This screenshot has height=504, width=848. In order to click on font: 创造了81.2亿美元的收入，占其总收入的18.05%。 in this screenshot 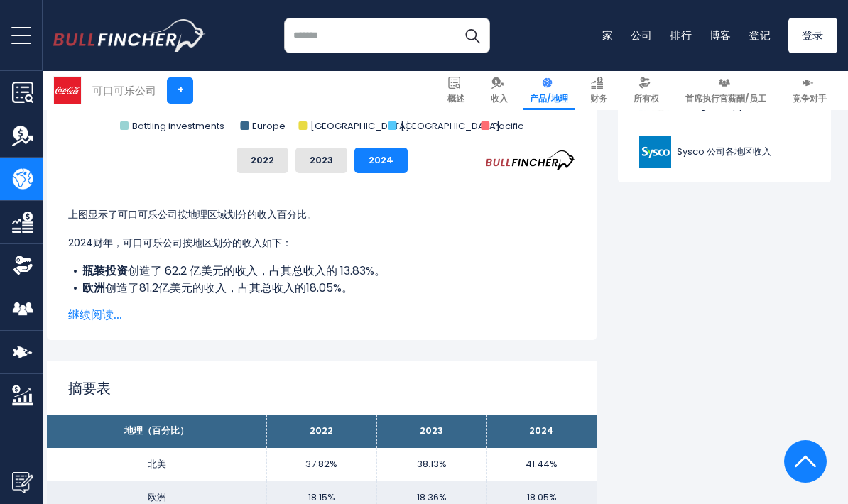, I will do `click(229, 287)`.